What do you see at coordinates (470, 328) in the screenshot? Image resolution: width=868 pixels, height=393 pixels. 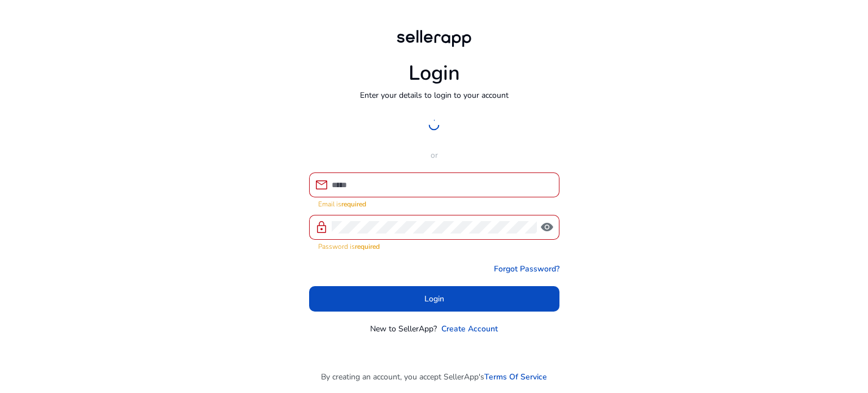 I see `a: Create Account` at bounding box center [470, 328].